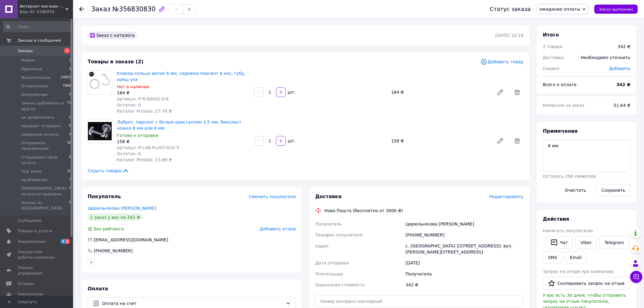 The width and height of the screenshot is (644, 308). Describe the element at coordinates (637, 277) in the screenshot. I see `button: Чат с покупателем` at that location.